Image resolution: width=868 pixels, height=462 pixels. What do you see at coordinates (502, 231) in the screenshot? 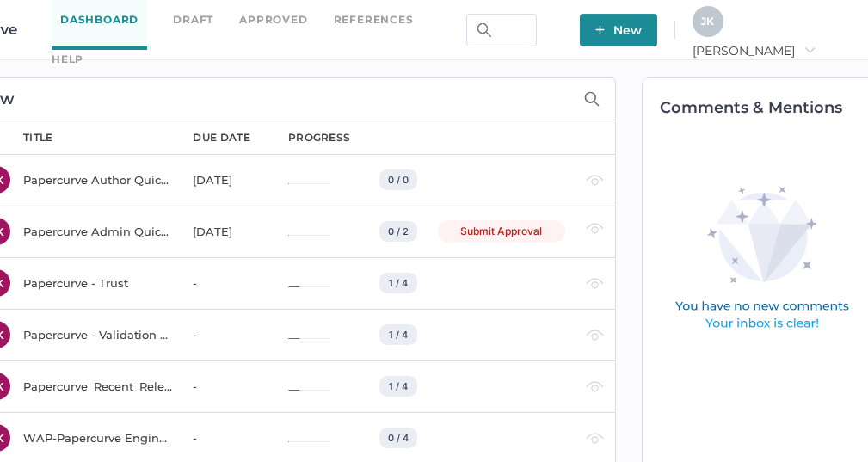
I see `div: Submit Approval` at bounding box center [502, 231].